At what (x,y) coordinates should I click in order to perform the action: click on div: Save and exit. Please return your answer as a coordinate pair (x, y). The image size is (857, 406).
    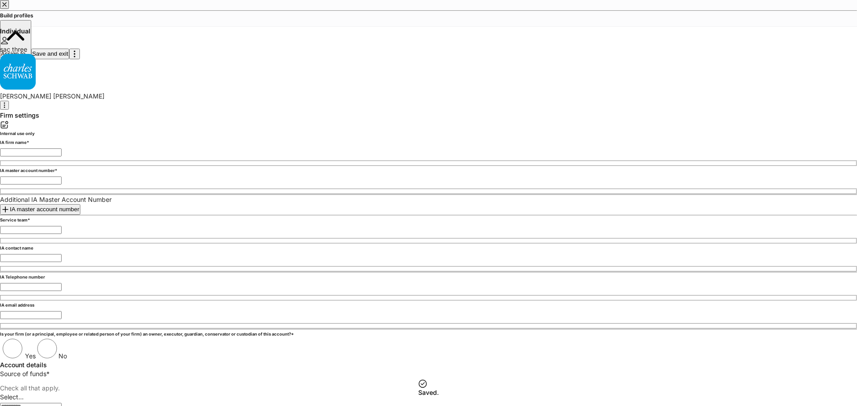
    Looking at the image, I should click on (50, 54).